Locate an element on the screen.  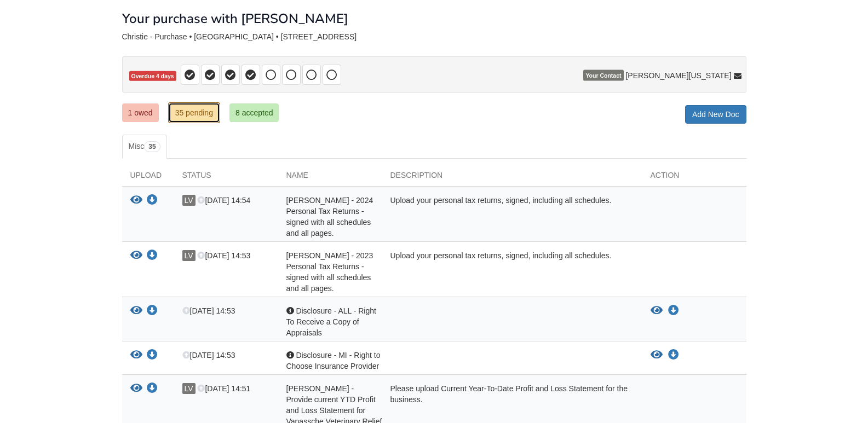
span: Your Contact is located at coordinates (603, 75).